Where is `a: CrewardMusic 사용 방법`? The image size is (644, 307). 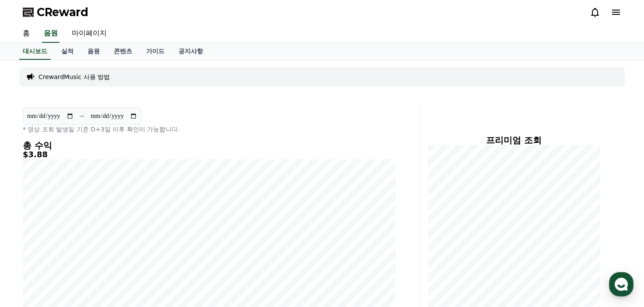 a: CrewardMusic 사용 방법 is located at coordinates (74, 77).